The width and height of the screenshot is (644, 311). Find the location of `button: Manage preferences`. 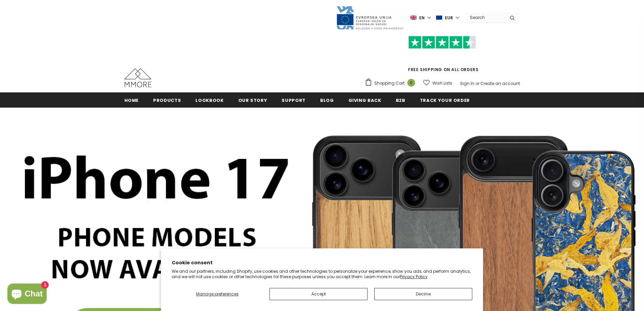

button: Manage preferences is located at coordinates (217, 294).